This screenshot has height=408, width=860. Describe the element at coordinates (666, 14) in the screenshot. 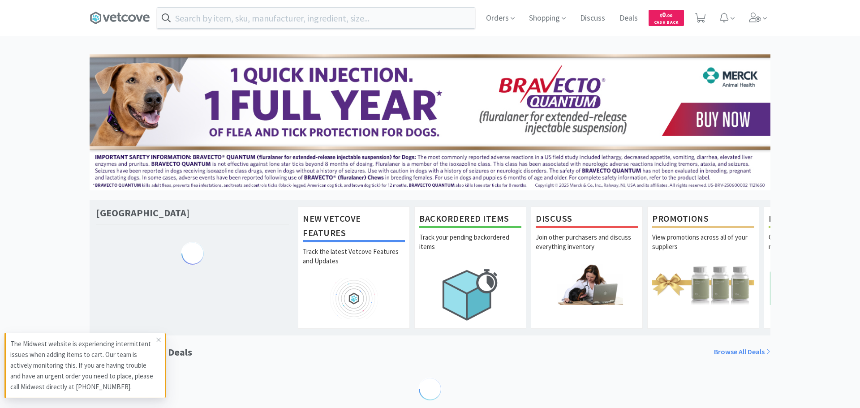

I see `span: 0` at that location.